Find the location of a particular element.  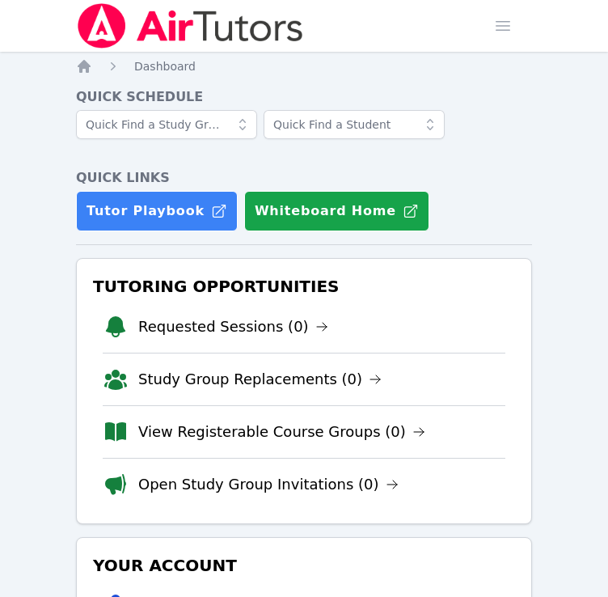

img: Air Tutors is located at coordinates (190, 26).